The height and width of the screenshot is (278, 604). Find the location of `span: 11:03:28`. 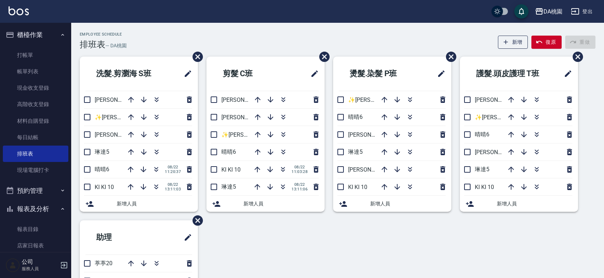

span: 11:03:28 is located at coordinates (299, 172).